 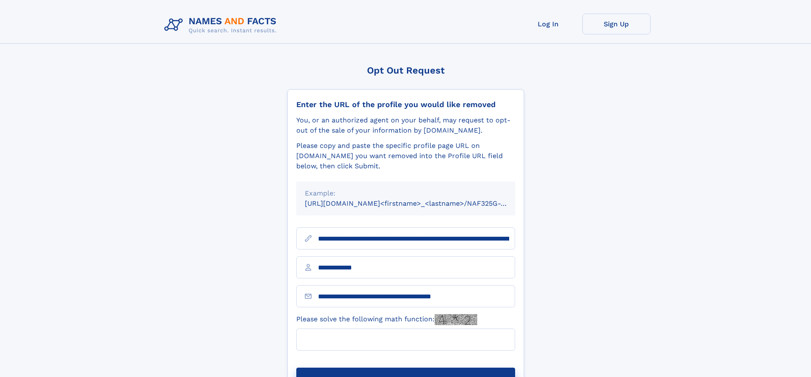 What do you see at coordinates (406, 194) in the screenshot?
I see `div: Example:` at bounding box center [406, 194].